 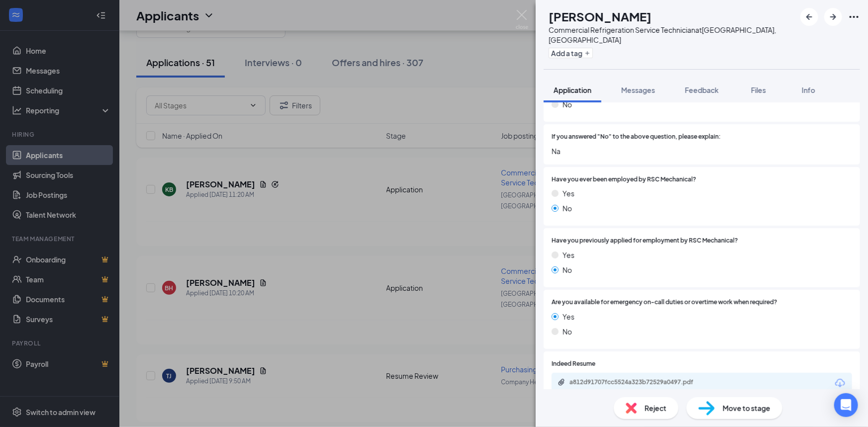 I want to click on button: PlusAdd a tag, so click(x=570, y=53).